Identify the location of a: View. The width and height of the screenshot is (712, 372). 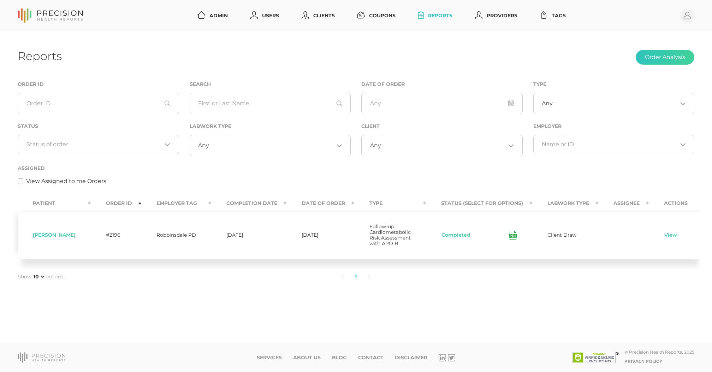
(670, 235).